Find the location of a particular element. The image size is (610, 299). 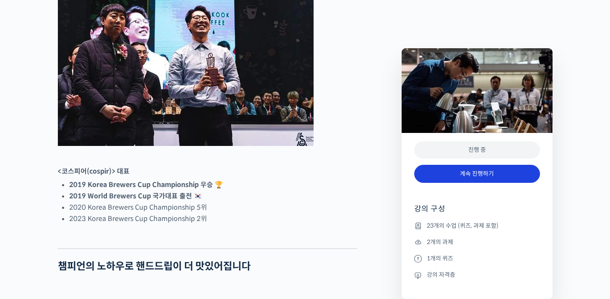

h4: 강의 구성 is located at coordinates (477, 212).